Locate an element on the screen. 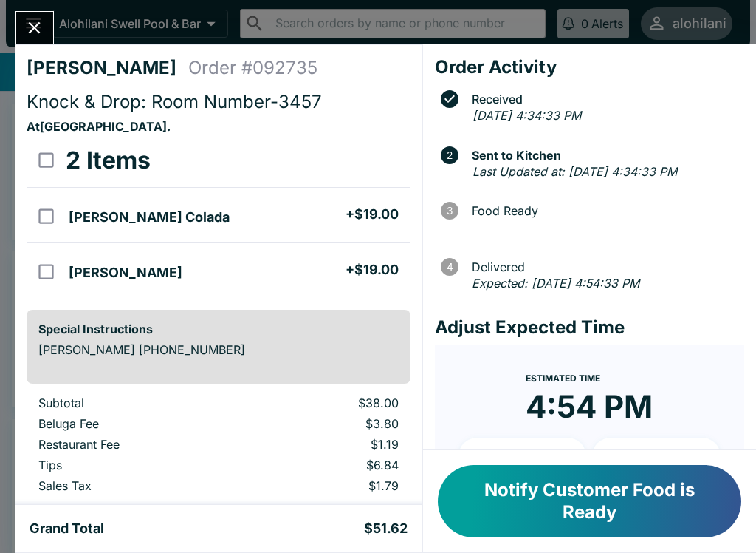 The width and height of the screenshot is (756, 553). span: Sent to Kitchen is located at coordinates (604, 155).